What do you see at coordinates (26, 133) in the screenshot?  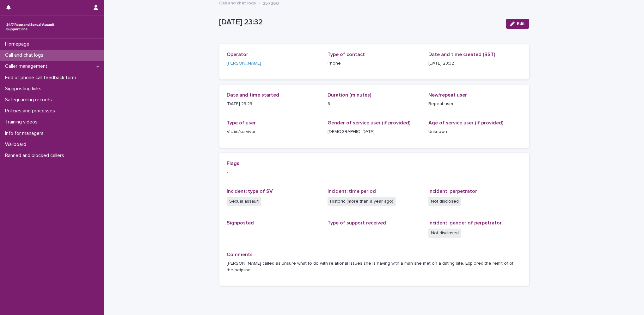 I see `p: Info for managers` at bounding box center [26, 133].